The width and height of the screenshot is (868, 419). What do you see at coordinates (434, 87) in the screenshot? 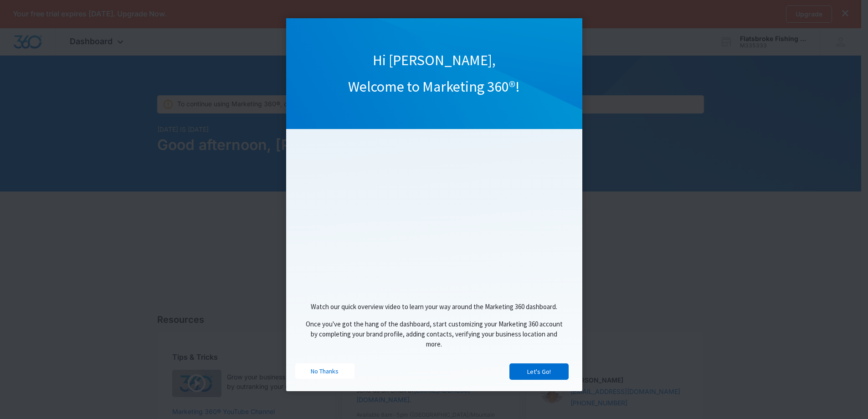
I see `h1: Welcome to Marketing 360®!` at bounding box center [434, 87].